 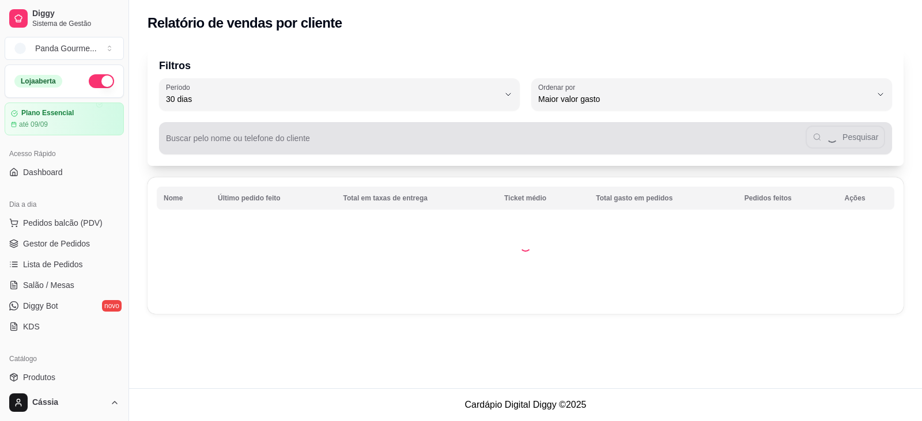 I want to click on button: Cássia, so click(x=64, y=403).